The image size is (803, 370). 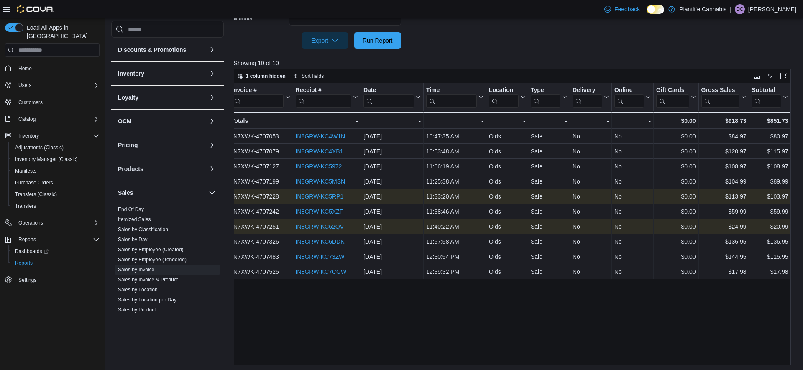 What do you see at coordinates (138, 290) in the screenshot?
I see `a: Sales by Location` at bounding box center [138, 290].